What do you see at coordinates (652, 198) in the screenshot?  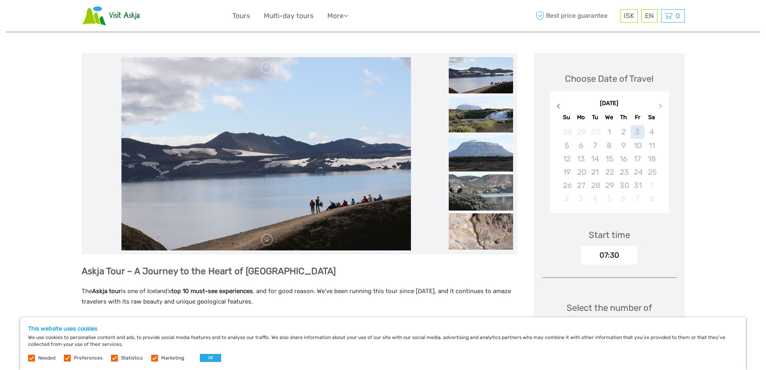 I see `div: Not available Saturday, November 8th, 2025` at bounding box center [652, 198].